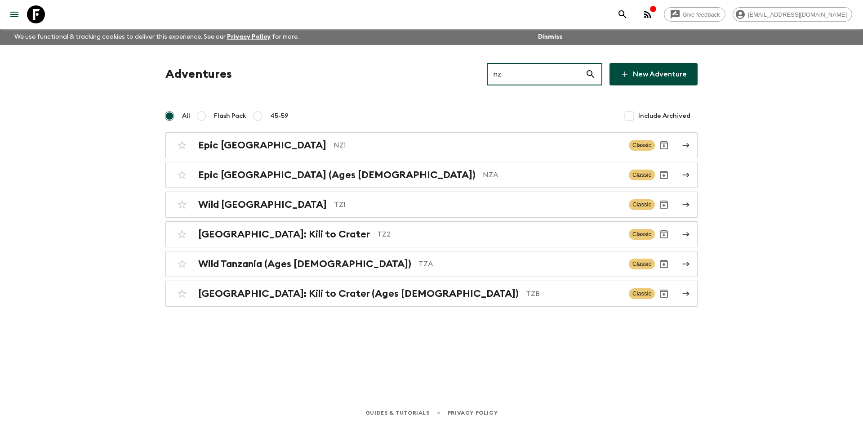 This screenshot has height=425, width=863. What do you see at coordinates (520, 264) in the screenshot?
I see `p: TZA` at bounding box center [520, 264].